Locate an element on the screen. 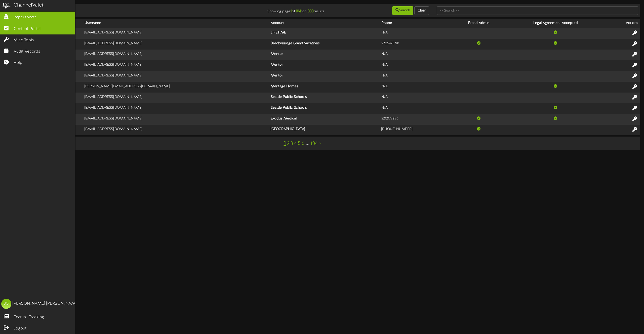  th: Brand Admin is located at coordinates (478, 23).